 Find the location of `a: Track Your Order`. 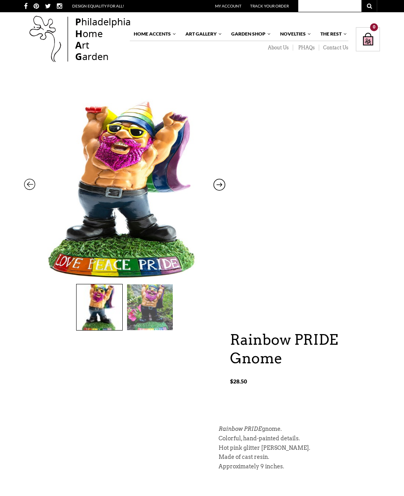

a: Track Your Order is located at coordinates (270, 6).